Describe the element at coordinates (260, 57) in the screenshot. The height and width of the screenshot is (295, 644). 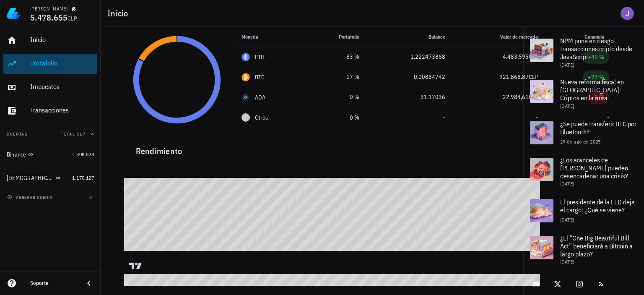
I see `div: ETH` at that location.